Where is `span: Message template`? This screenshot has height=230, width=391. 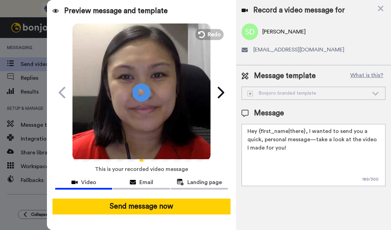
span: Message template is located at coordinates (285, 76).